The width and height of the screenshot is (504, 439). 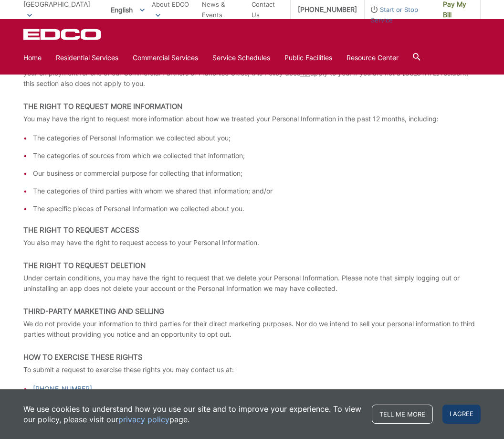 What do you see at coordinates (252, 230) in the screenshot?
I see `h3: The Right to Request Access` at bounding box center [252, 230].